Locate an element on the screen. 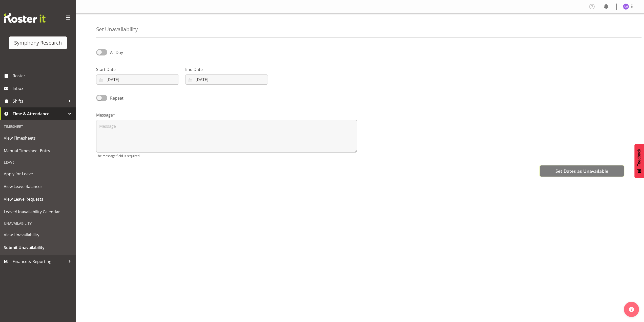 The height and width of the screenshot is (322, 644). span: Set Dates as Unavailable is located at coordinates (582, 171).